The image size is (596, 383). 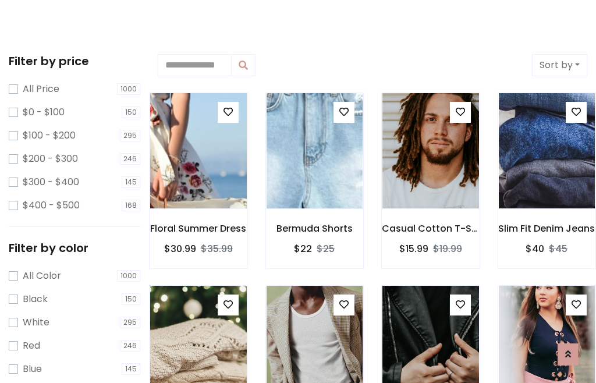 What do you see at coordinates (326, 249) in the screenshot?
I see `del: $25` at bounding box center [326, 249].